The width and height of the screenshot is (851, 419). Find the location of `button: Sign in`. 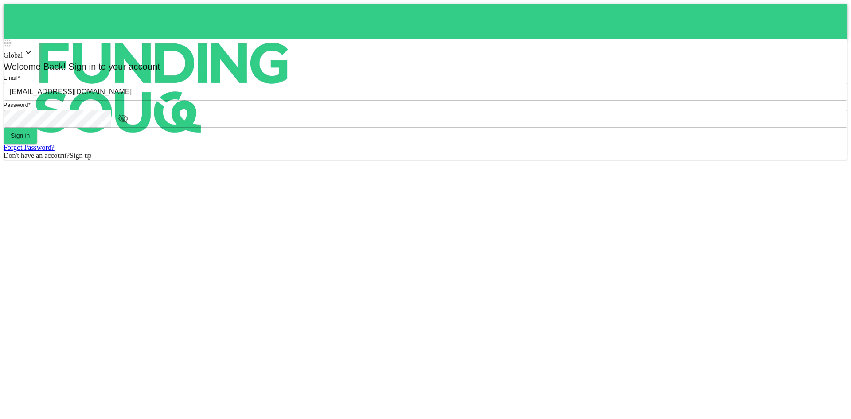

button: Sign in is located at coordinates (20, 136).